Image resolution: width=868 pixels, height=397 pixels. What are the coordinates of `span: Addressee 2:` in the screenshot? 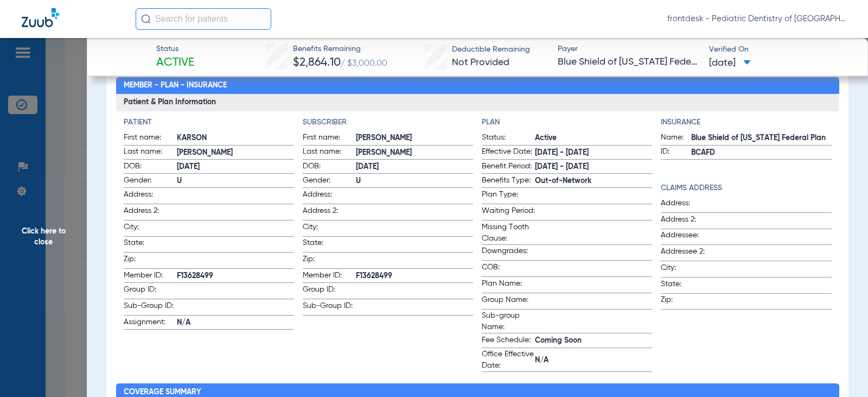 It's located at (687, 253).